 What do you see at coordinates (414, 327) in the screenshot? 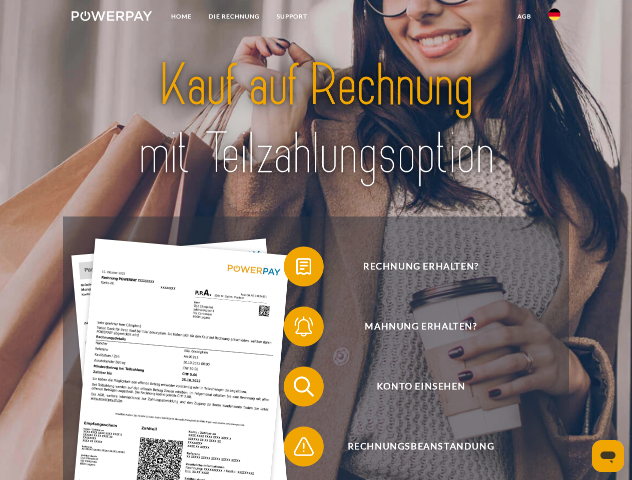
I see `button: Mahnung erhalten?` at bounding box center [414, 327].